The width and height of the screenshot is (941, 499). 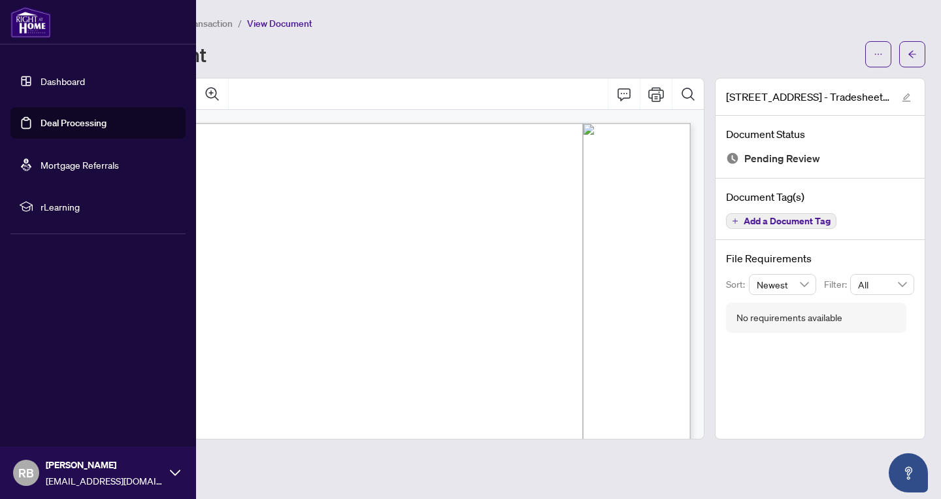 What do you see at coordinates (735, 221) in the screenshot?
I see `span: plus` at bounding box center [735, 221].